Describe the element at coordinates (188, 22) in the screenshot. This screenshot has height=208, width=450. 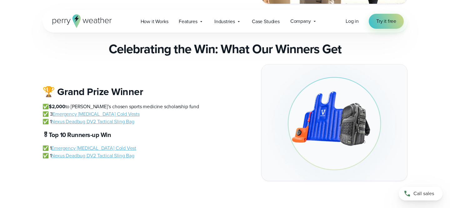
I see `span: Features` at that location.